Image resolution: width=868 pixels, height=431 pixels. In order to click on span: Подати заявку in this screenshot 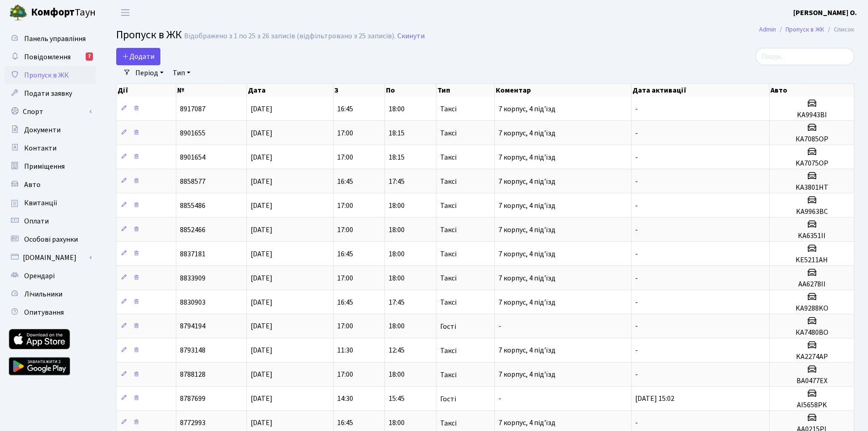, I will do `click(48, 93)`.